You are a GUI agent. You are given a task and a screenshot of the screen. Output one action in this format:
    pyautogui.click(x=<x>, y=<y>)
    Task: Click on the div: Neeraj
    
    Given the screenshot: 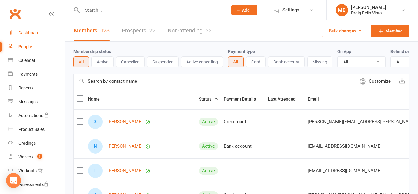 What is the action you would take?
    pyautogui.click(x=95, y=146)
    